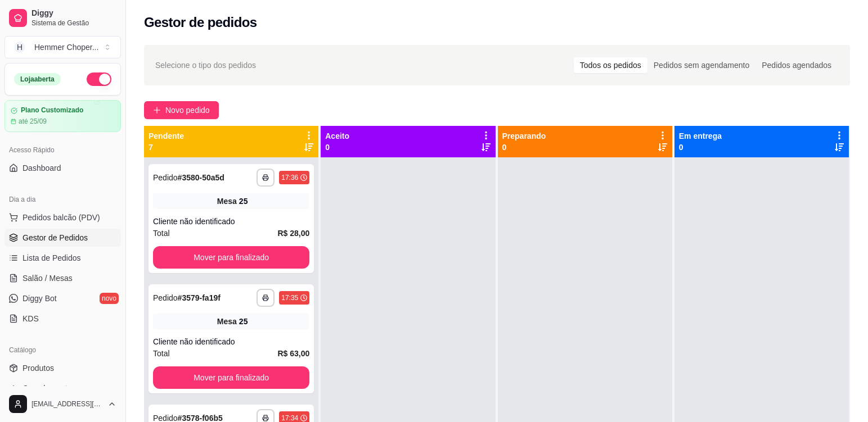 This screenshot has width=868, height=422. Describe the element at coordinates (39, 368) in the screenshot. I see `span: Produtos` at that location.